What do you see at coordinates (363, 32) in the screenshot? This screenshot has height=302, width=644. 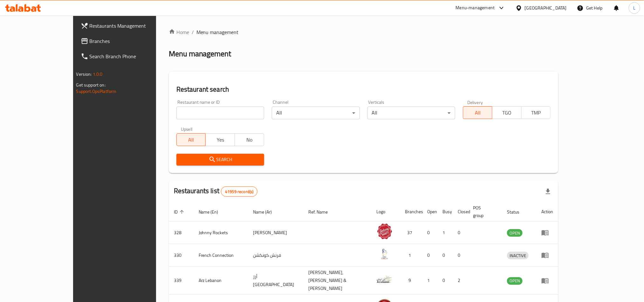 I see `nav: breadcrumb` at bounding box center [363, 32].